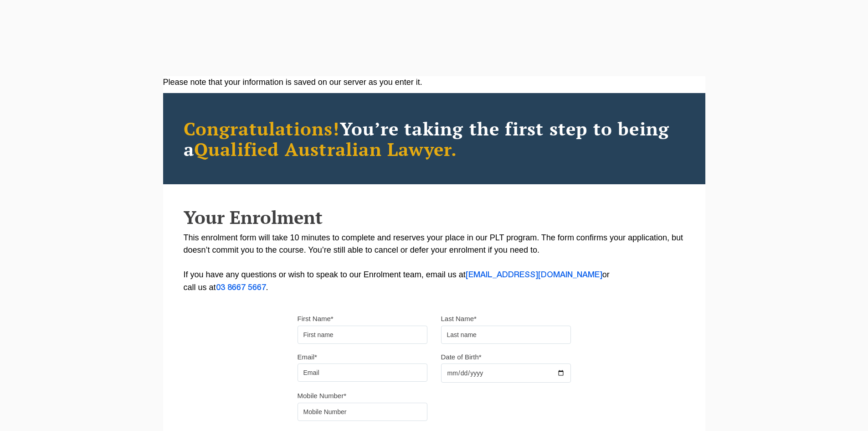  I want to click on input: Last name, so click(506, 335).